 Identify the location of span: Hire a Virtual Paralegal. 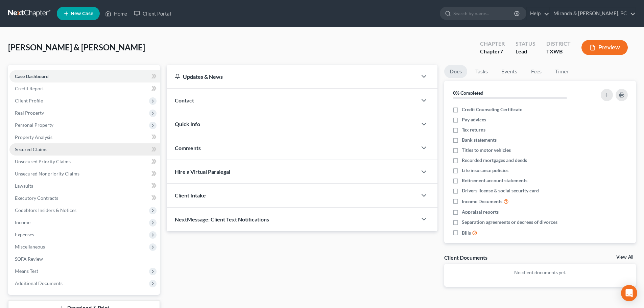
(203, 172).